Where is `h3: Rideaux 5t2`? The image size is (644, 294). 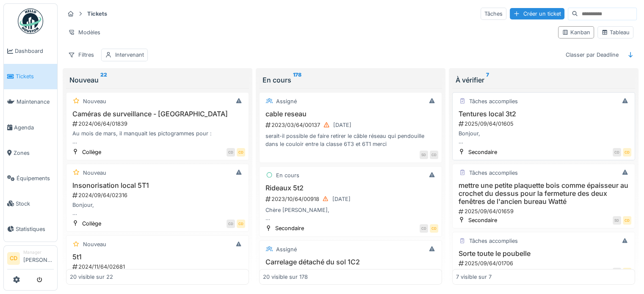
h3: Rideaux 5t2 is located at coordinates (351, 188).